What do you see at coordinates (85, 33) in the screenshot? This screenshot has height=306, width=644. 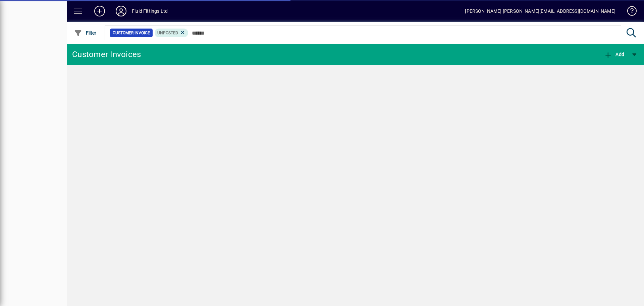 I see `button: Filter` at bounding box center [85, 33].